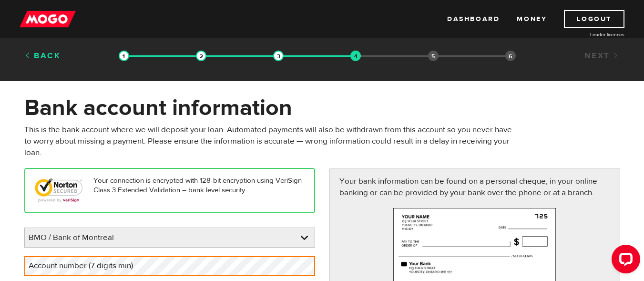 The height and width of the screenshot is (281, 644). Describe the element at coordinates (474, 19) in the screenshot. I see `a: Dashboard` at that location.